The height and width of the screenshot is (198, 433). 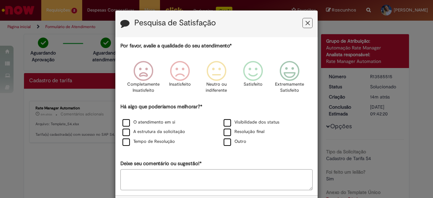 I want to click on div: Há algo que poderíamos melhorar?*, so click(x=217, y=125).